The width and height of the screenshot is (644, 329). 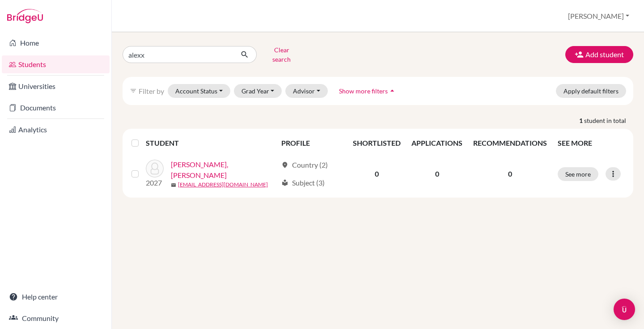 I want to click on span: local_library, so click(x=285, y=183).